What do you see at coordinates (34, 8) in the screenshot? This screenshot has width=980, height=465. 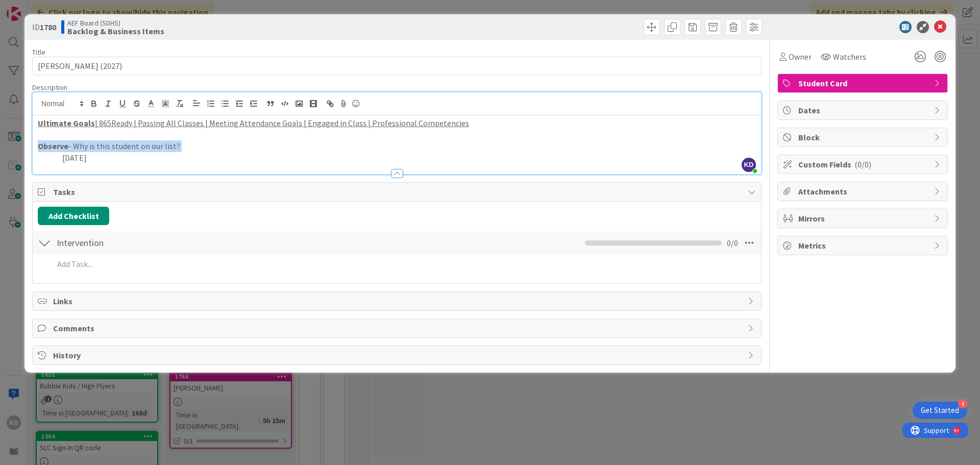 I see `span: Support` at bounding box center [34, 8].